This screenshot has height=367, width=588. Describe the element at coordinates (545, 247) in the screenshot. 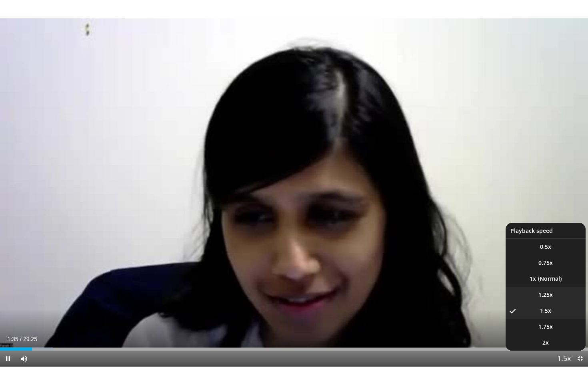

I see `span: 0.5x` at that location.